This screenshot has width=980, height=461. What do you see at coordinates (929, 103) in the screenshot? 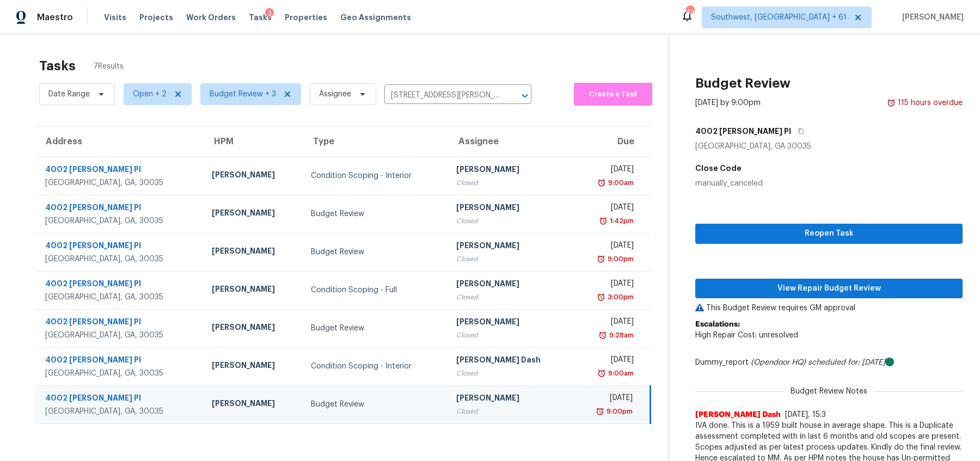
I see `div: 115 hours overdue` at bounding box center [929, 103].